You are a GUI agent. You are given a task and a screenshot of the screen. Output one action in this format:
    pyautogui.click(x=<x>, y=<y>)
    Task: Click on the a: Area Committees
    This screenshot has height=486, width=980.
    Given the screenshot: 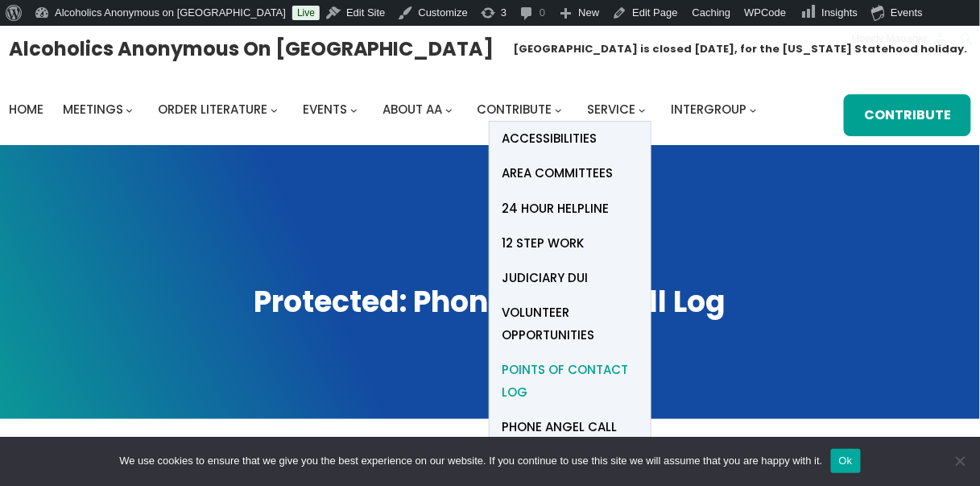 What is the action you would take?
    pyautogui.click(x=570, y=173)
    